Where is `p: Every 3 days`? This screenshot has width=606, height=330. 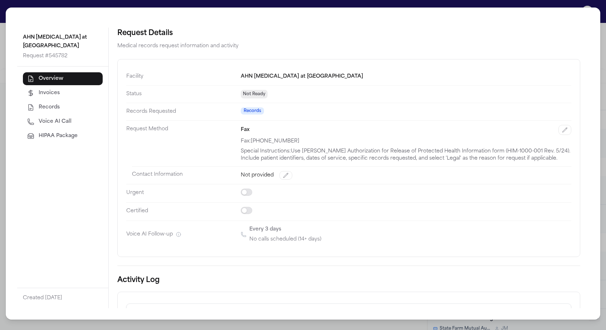
p: Every 3 days is located at coordinates (265, 229).